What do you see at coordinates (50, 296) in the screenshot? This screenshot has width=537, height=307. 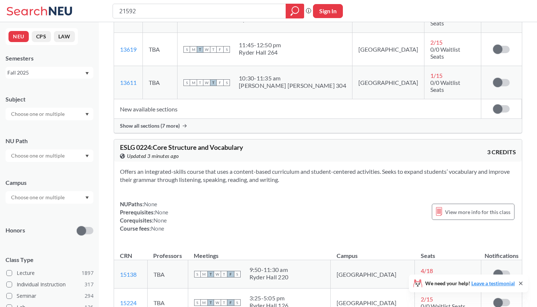 I see `label: Seminar` at bounding box center [50, 296].